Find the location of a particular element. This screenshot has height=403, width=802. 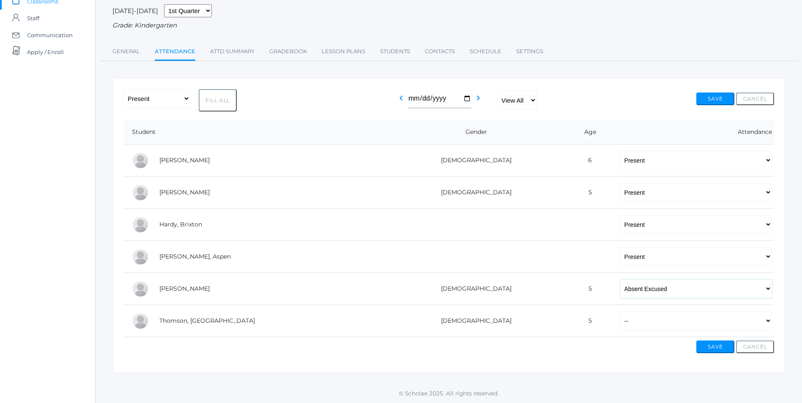

i: chevron_right is located at coordinates (478, 98).